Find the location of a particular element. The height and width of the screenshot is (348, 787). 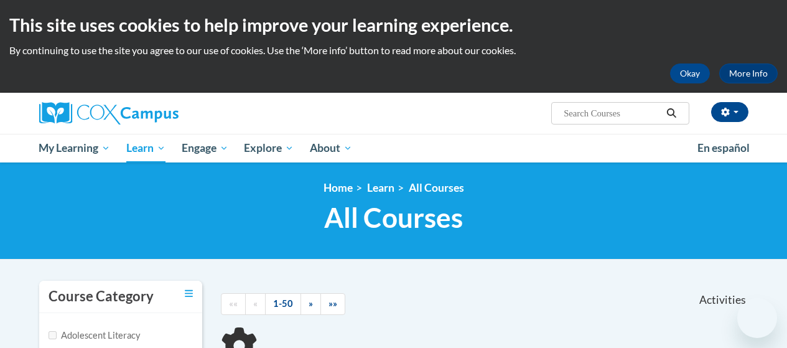

a: Engage is located at coordinates (205, 148).